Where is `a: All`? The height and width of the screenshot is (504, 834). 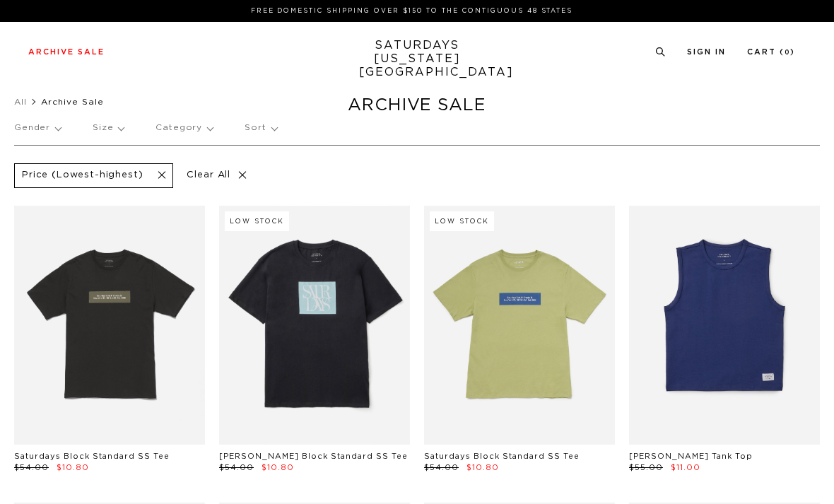 a: All is located at coordinates (20, 102).